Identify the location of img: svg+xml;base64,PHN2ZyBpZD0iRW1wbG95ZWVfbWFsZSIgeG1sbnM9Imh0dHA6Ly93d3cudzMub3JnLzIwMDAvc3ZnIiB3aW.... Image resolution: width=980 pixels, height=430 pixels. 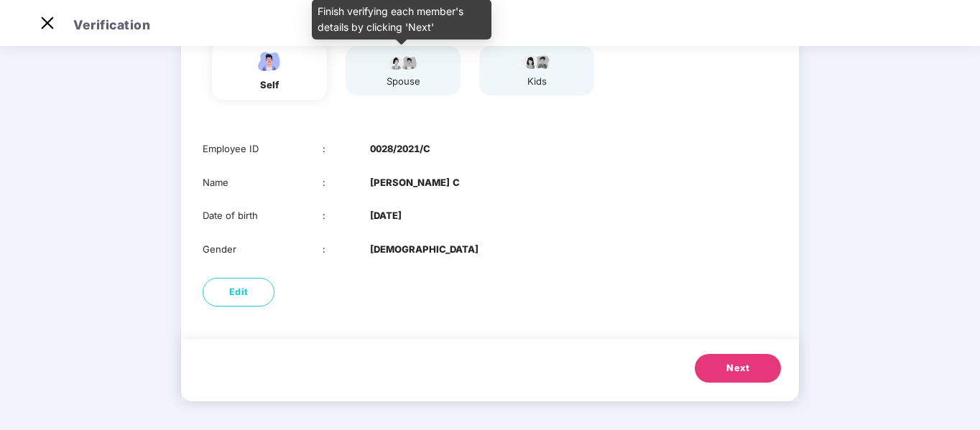
(270, 61).